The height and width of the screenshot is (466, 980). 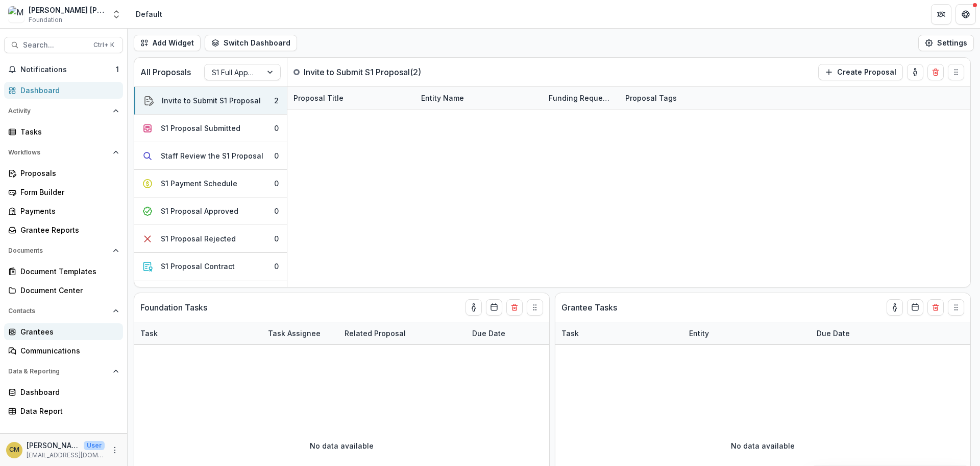 I want to click on a: Communications, so click(x=63, y=350).